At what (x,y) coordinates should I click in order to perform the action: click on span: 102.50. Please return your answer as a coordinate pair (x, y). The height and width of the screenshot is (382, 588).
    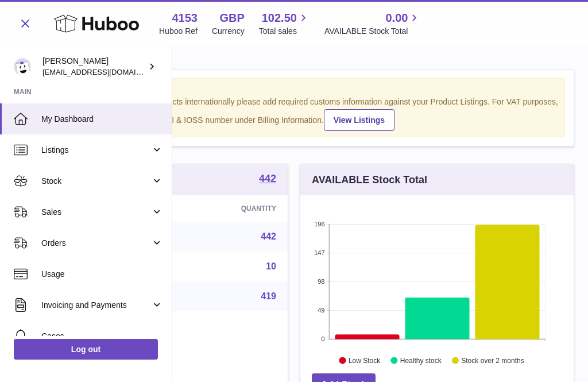
    Looking at the image, I should click on (279, 18).